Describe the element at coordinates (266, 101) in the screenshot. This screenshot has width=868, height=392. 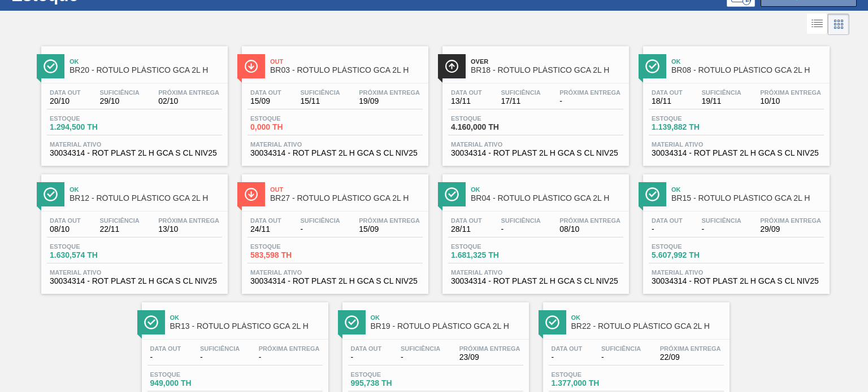
I see `span: 15/09` at that location.